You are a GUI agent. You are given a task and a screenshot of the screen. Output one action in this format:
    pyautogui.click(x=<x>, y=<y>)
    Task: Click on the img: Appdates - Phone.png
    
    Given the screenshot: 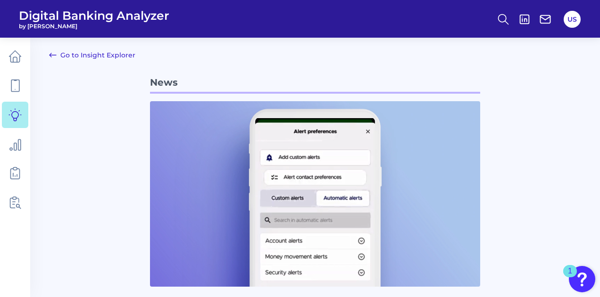 What is the action you would take?
    pyautogui.click(x=315, y=194)
    